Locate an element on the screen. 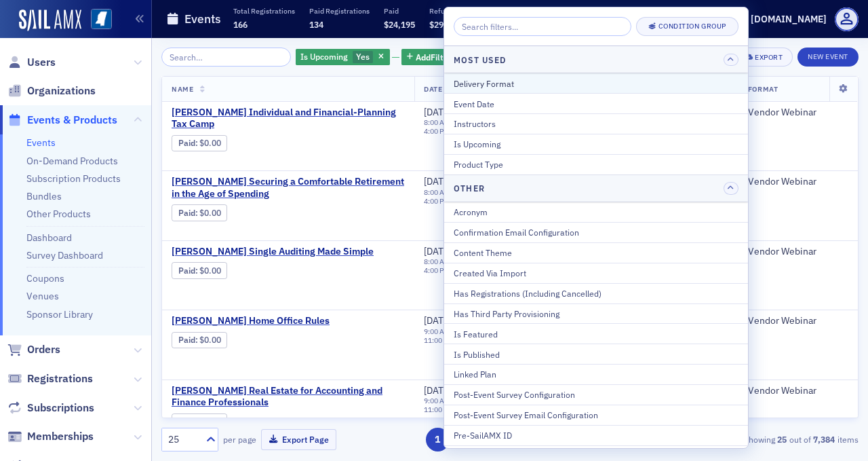  span: Events & Products is located at coordinates (71, 120).